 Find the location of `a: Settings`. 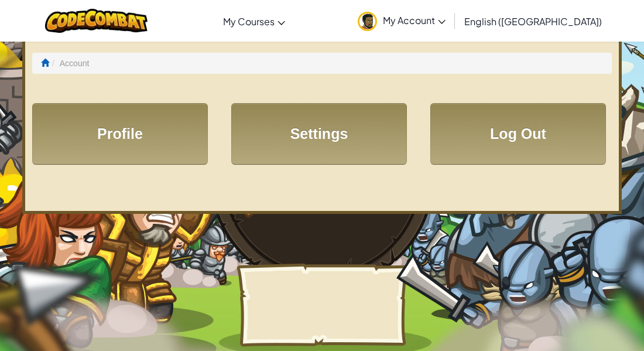

a: Settings is located at coordinates (319, 133).